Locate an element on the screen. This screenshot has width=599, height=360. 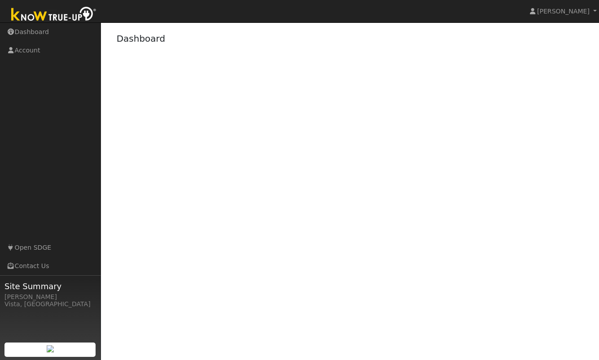
img: retrieve is located at coordinates (50, 349).